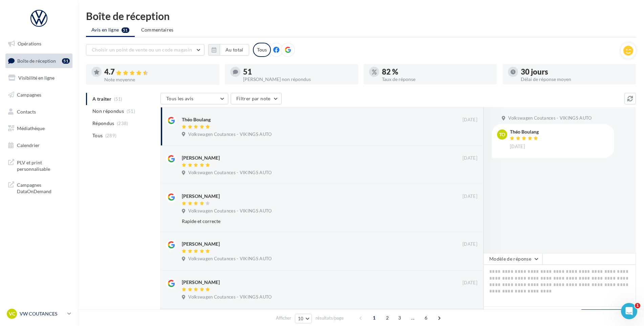  I want to click on span: 2, so click(388, 318).